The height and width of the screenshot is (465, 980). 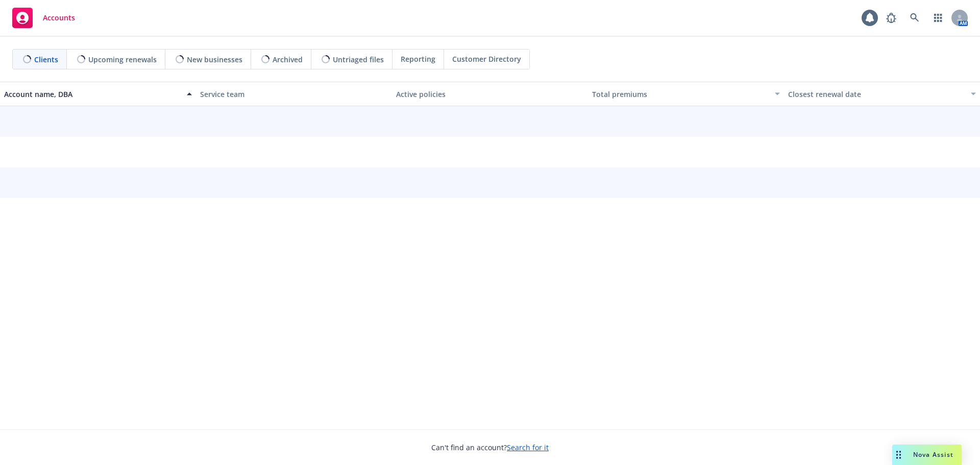 What do you see at coordinates (294, 94) in the screenshot?
I see `div: Service team` at bounding box center [294, 94].